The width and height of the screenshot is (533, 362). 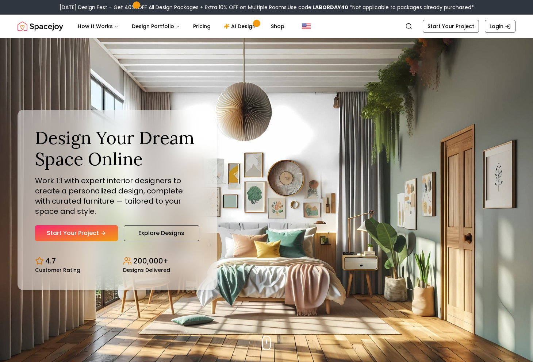 I want to click on p: Work 1:1 with expert interior designers to create a personalized design, complete with curated fu..., so click(x=117, y=196).